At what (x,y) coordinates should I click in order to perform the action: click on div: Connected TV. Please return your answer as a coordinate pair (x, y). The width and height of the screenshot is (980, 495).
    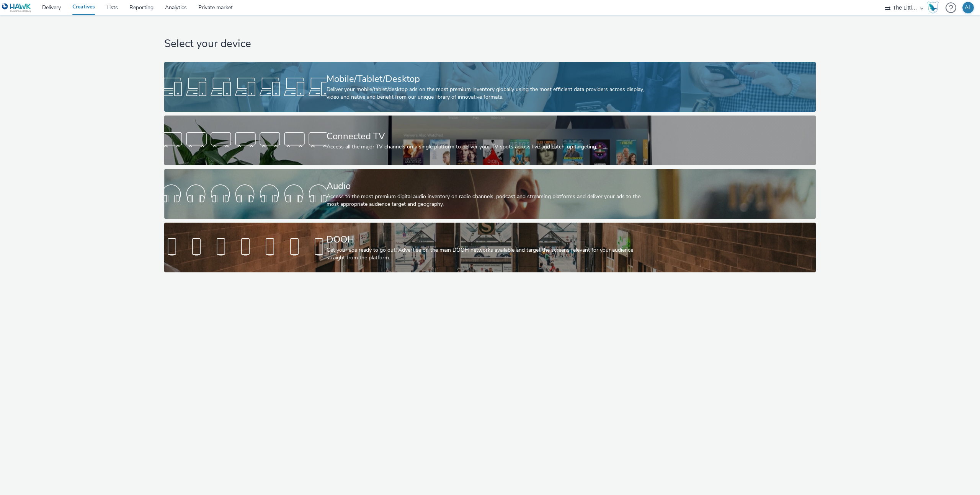
    Looking at the image, I should click on (489, 136).